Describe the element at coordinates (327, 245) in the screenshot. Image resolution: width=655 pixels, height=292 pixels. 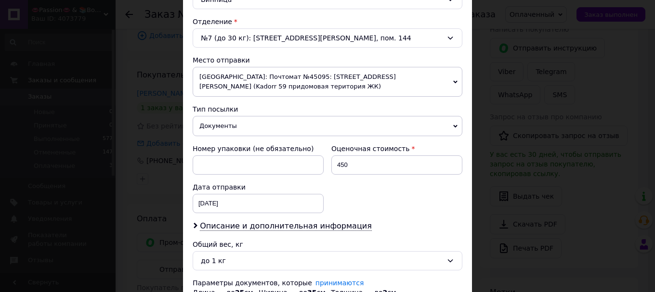
I see `div: Общий вес, кг` at that location.